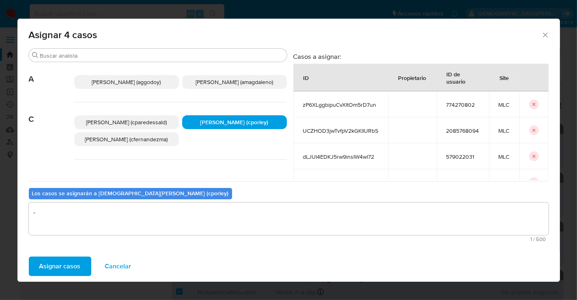 The width and height of the screenshot is (577, 300). What do you see at coordinates (462, 77) in the screenshot?
I see `div: ID de usuario` at bounding box center [462, 77].